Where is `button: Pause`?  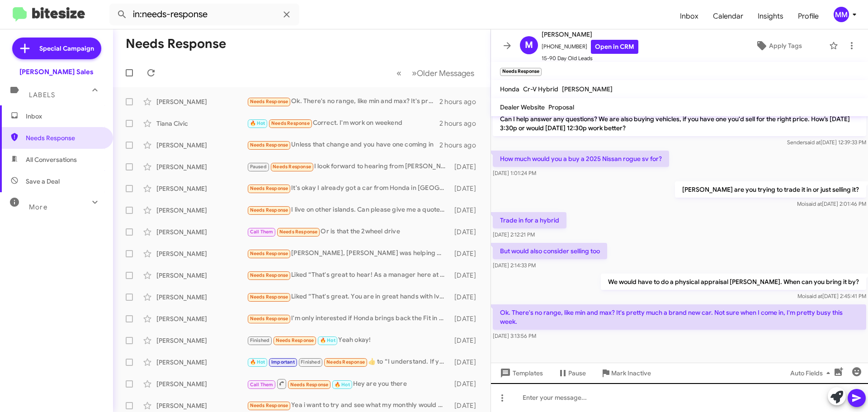
button: Pause is located at coordinates (571, 373).